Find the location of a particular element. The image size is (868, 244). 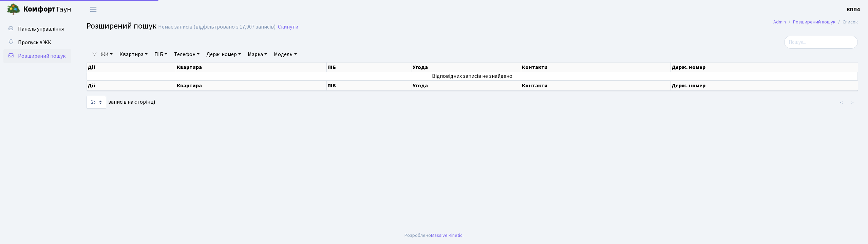

img: logo.png is located at coordinates (14, 10).